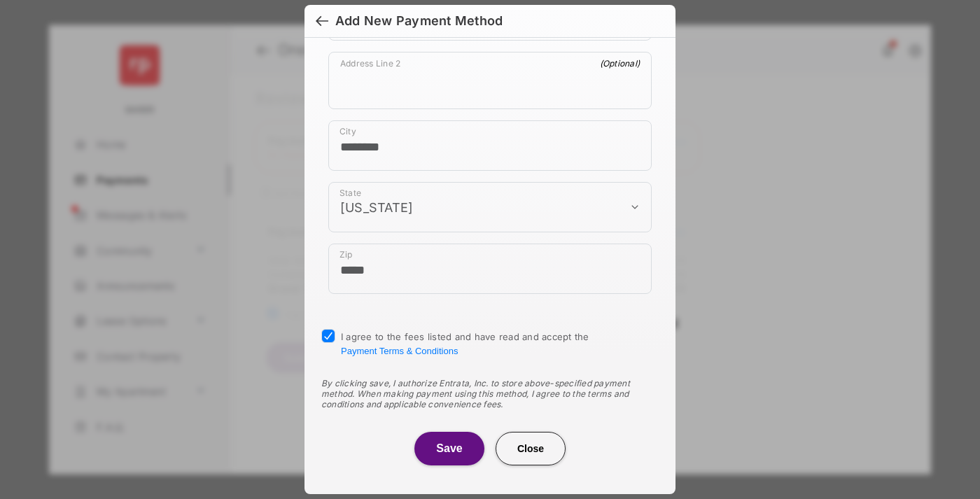  What do you see at coordinates (490, 207) in the screenshot?
I see `div: payment_method_screening[postal_addresses][administrativeArea]` at bounding box center [490, 207].